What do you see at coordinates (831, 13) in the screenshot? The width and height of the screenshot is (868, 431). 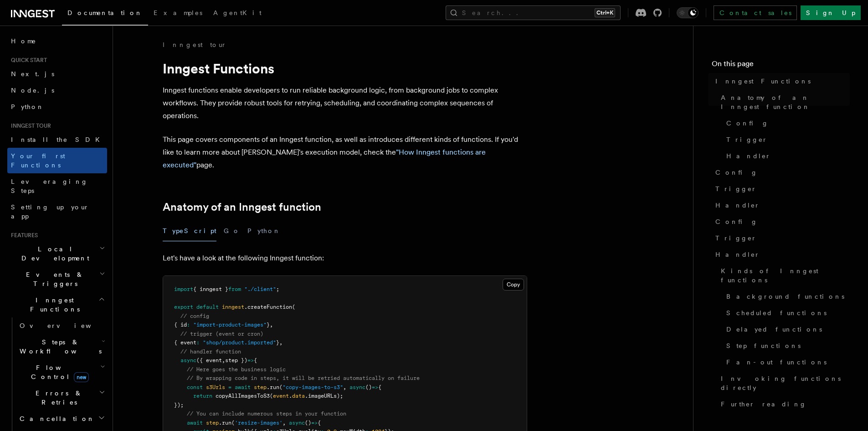 I see `a: Sign Up` at bounding box center [831, 13].